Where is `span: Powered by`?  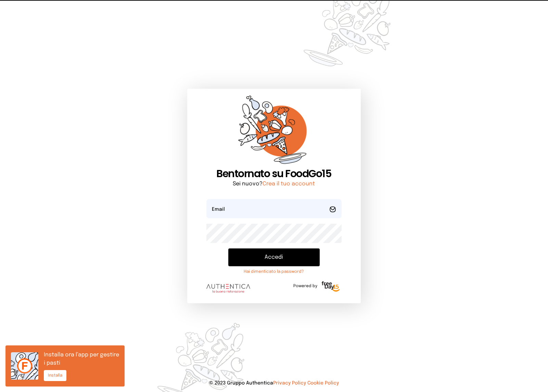
span: Powered by is located at coordinates (305, 286).